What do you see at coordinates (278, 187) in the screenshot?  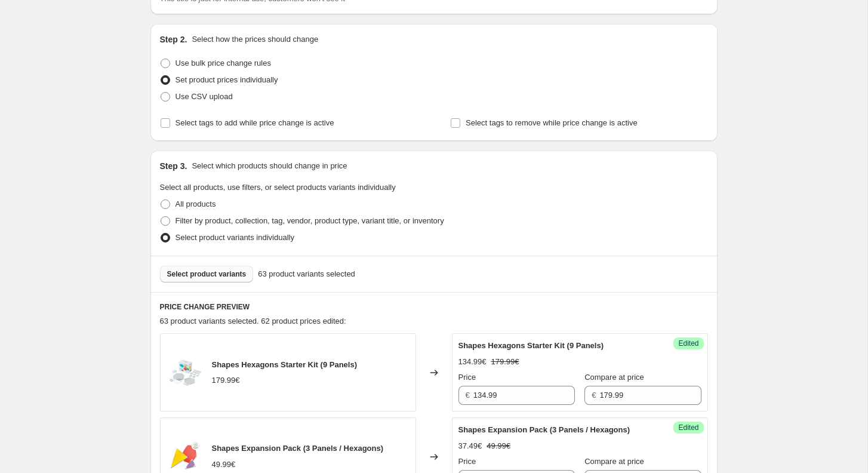 I see `span: Select all products, use filters, or select products variants individually` at bounding box center [278, 187].